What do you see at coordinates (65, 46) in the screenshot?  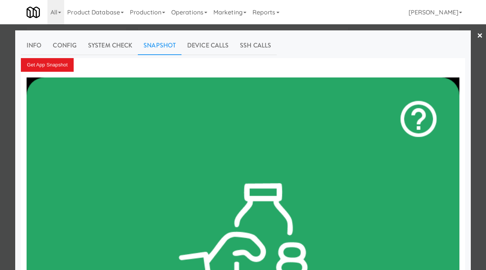 I see `a: Config` at bounding box center [65, 46].